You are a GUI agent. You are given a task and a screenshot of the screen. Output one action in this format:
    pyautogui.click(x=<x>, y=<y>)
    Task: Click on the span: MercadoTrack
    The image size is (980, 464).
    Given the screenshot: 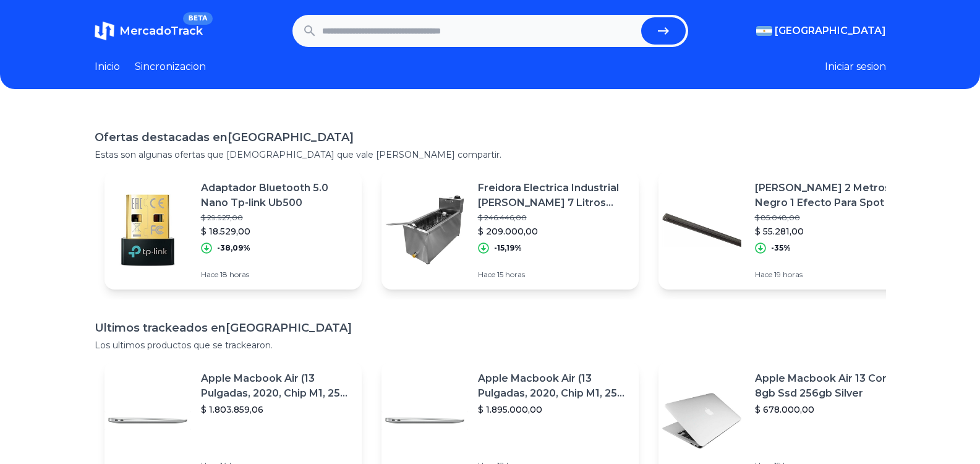 What is the action you would take?
    pyautogui.click(x=161, y=31)
    